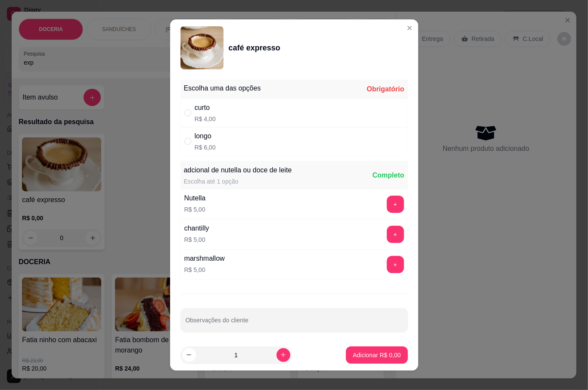  Describe the element at coordinates (205, 107) in the screenshot. I see `div: curto` at that location.